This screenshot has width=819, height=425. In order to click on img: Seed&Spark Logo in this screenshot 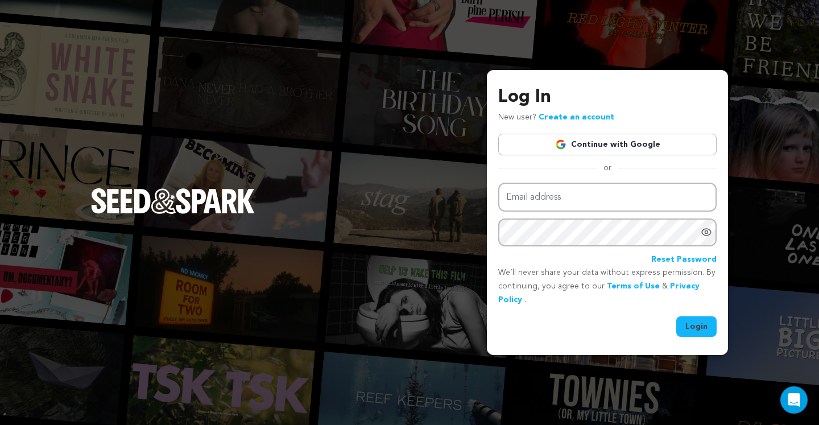, I will do `click(173, 201)`.